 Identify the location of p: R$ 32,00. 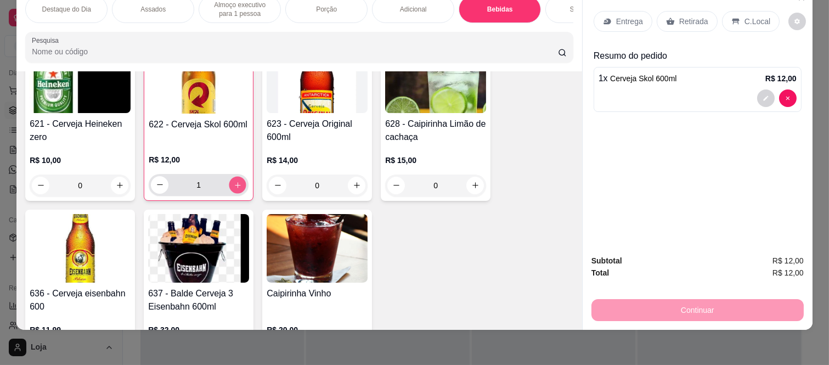
(199, 330).